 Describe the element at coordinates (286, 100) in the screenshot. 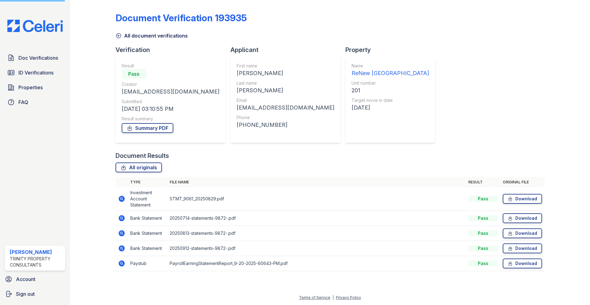

I see `div: Email` at that location.